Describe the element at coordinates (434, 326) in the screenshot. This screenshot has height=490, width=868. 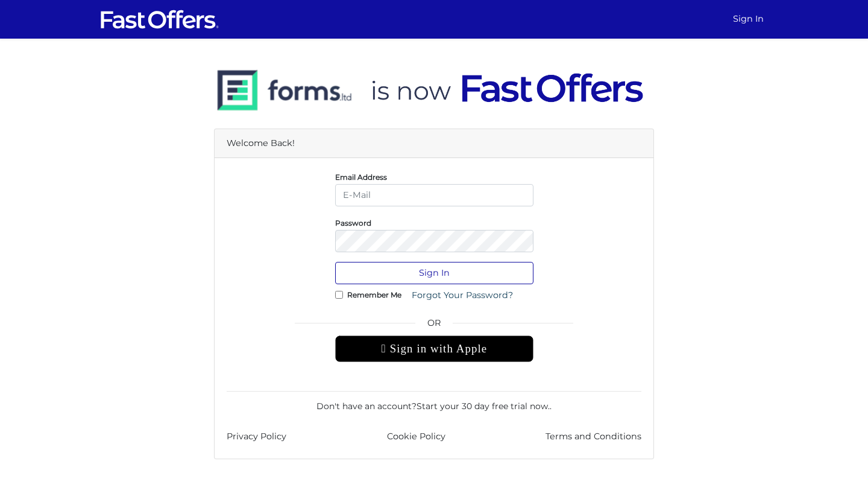
I see `span: OR` at that location.